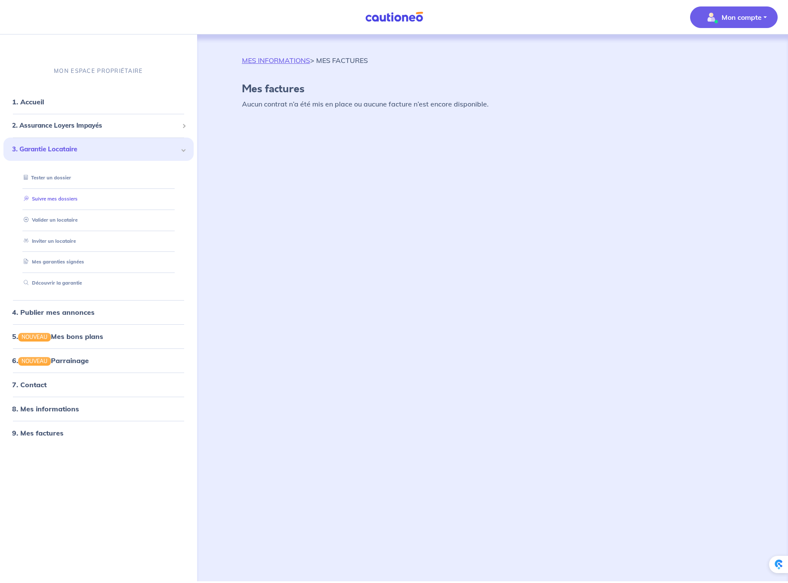  I want to click on a: Suivre mes dossiers, so click(49, 199).